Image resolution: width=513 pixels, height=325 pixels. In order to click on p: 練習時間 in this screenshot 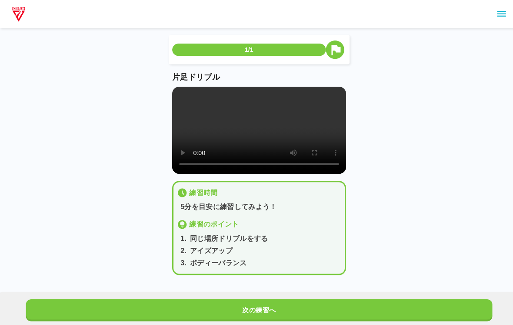, I will do `click(201, 191)`.